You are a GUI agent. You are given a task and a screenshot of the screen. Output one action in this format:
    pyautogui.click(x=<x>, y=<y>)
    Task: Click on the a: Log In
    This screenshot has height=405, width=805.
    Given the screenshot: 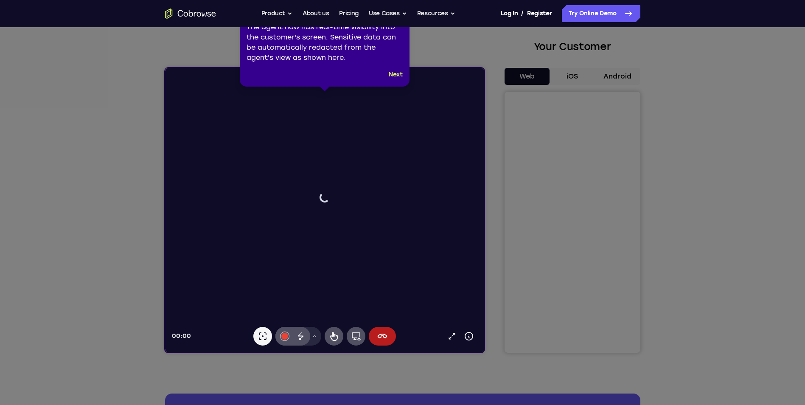 What is the action you would take?
    pyautogui.click(x=509, y=14)
    